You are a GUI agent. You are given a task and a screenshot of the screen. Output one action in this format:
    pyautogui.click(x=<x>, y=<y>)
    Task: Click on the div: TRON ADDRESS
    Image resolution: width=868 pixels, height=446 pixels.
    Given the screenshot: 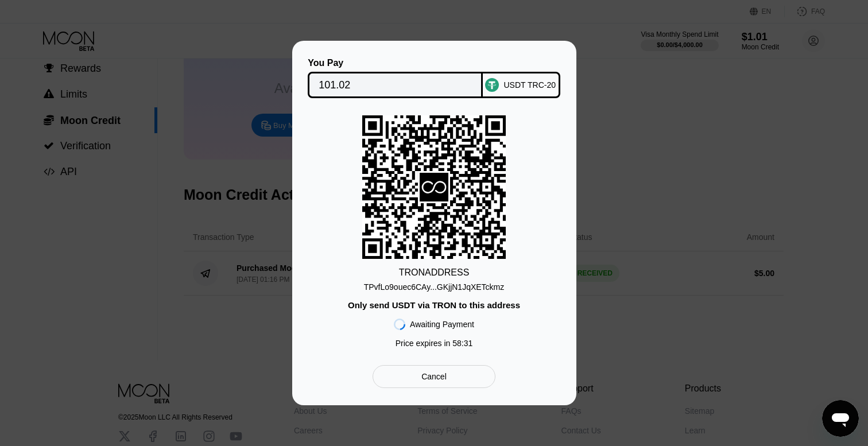 What is the action you would take?
    pyautogui.click(x=434, y=273)
    